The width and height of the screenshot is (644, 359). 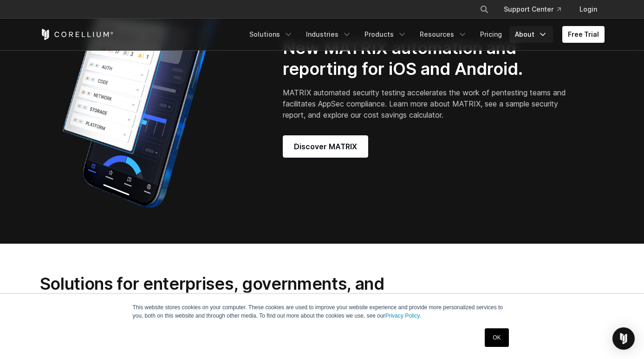 What do you see at coordinates (77, 34) in the screenshot?
I see `a: Corellium Home` at bounding box center [77, 34].